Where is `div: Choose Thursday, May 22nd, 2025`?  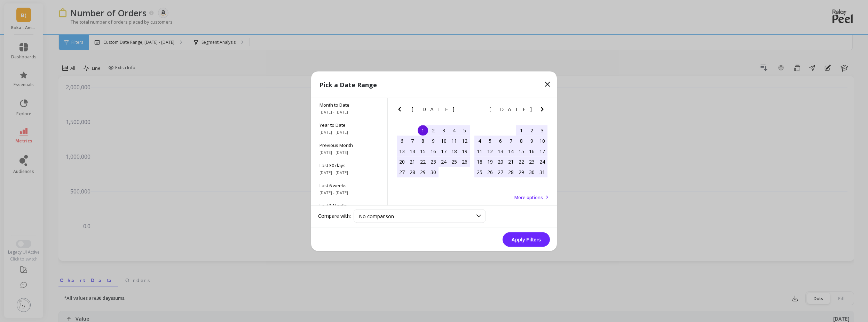
div: Choose Thursday, May 22nd, 2025 is located at coordinates (521, 162).